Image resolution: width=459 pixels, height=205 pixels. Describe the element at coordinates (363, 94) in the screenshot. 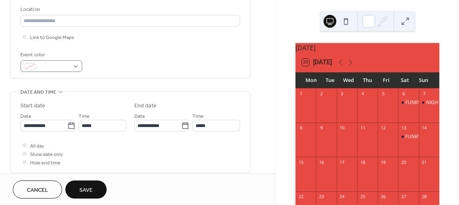

I see `div: 4` at that location.